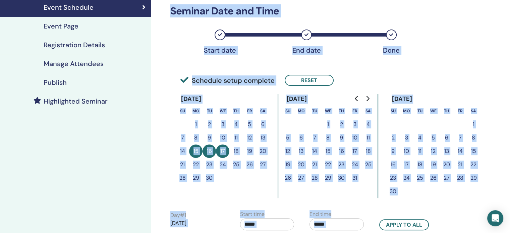  I want to click on label: End time, so click(320, 214).